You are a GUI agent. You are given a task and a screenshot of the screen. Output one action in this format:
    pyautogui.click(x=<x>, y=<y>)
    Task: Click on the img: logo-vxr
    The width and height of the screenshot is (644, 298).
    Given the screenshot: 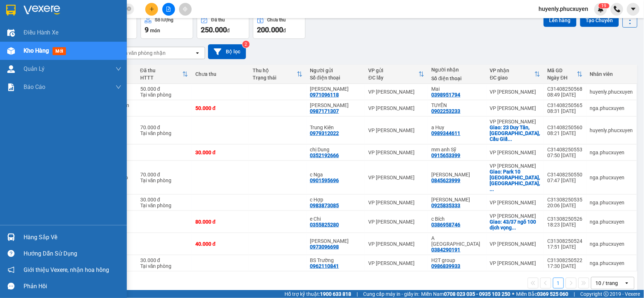 What is the action you would take?
    pyautogui.click(x=11, y=10)
    